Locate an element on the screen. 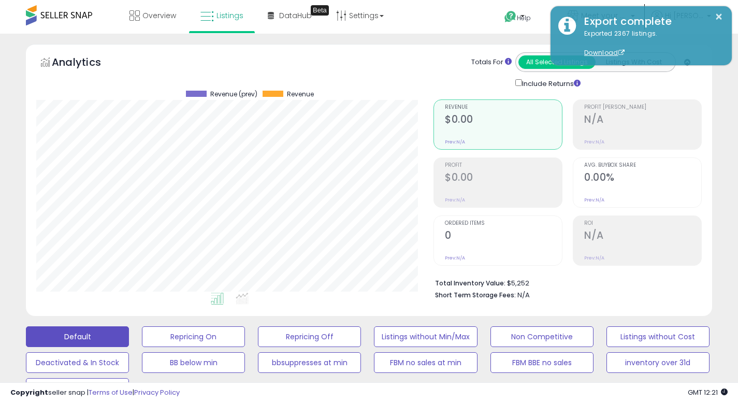 The image size is (738, 403). a: Download is located at coordinates (604, 52).